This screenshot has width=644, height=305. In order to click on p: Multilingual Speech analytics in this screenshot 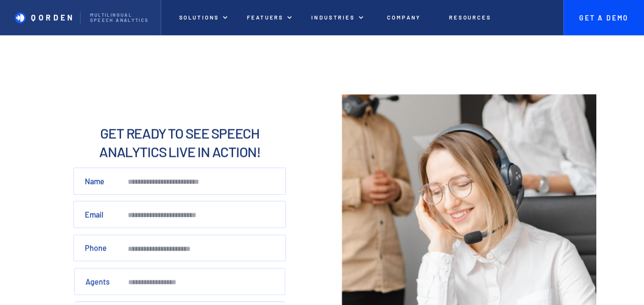, I will do `click(121, 18)`.